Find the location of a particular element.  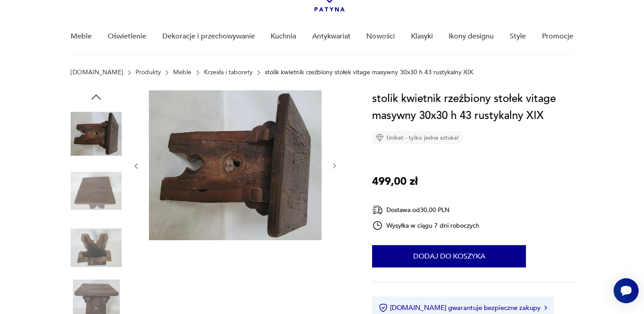

p: stolik kwietnik rzeźbiony stołek vitage masywny 30x30 h 43 rustykalny XIX is located at coordinates (369, 73).